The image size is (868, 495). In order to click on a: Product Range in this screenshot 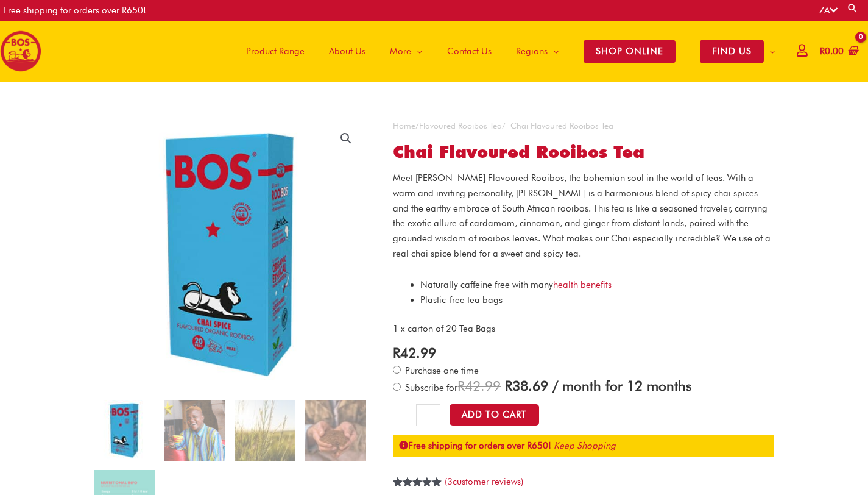, I will do `click(275, 51)`.